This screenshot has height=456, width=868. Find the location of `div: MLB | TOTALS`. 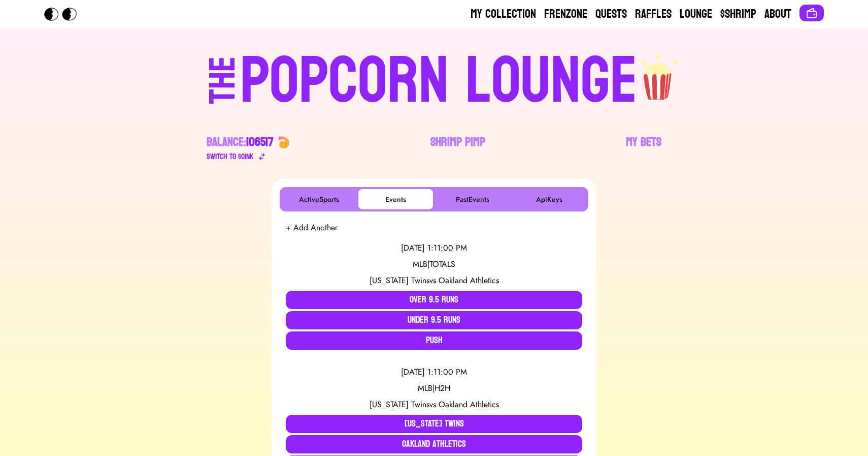

div: MLB | TOTALS is located at coordinates (434, 264).